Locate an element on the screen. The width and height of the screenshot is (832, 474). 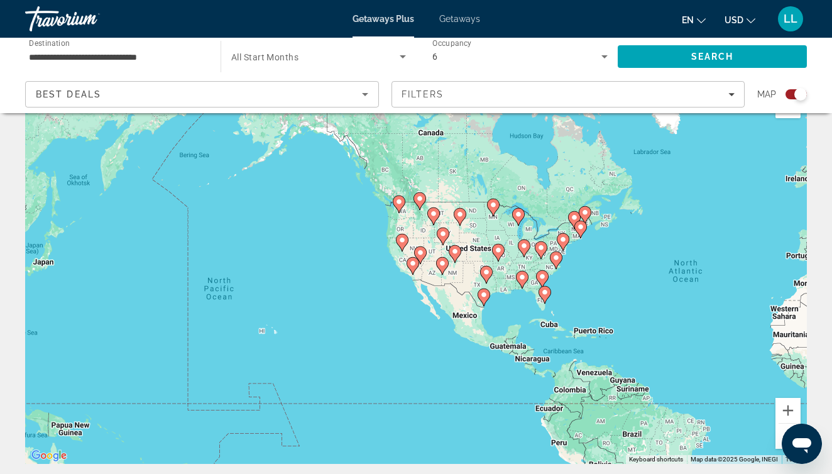
a: Terms (opens in new tab) is located at coordinates (794, 459).